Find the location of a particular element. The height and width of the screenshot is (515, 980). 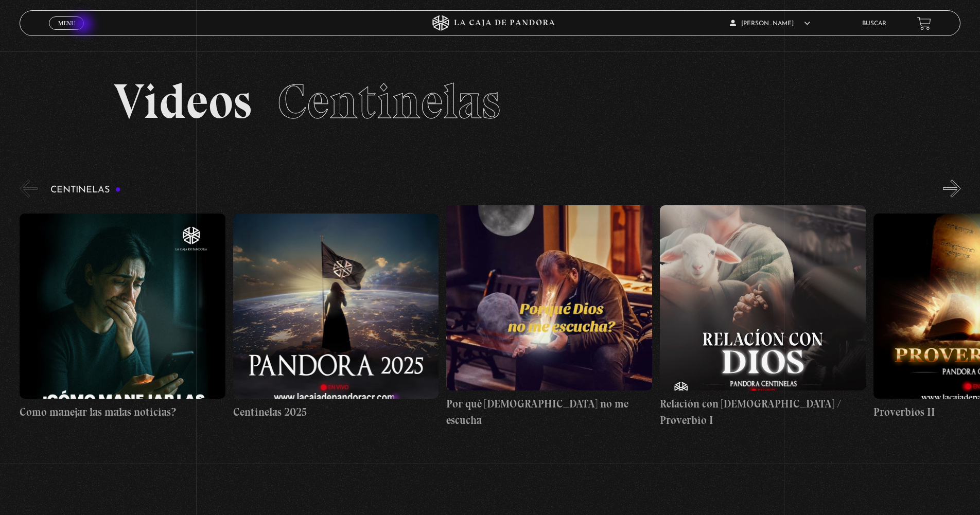

h4: Como manejar las malas noticias? is located at coordinates (123, 412).